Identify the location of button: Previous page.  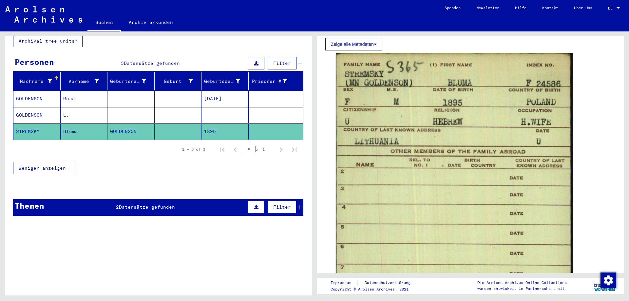
(235, 149).